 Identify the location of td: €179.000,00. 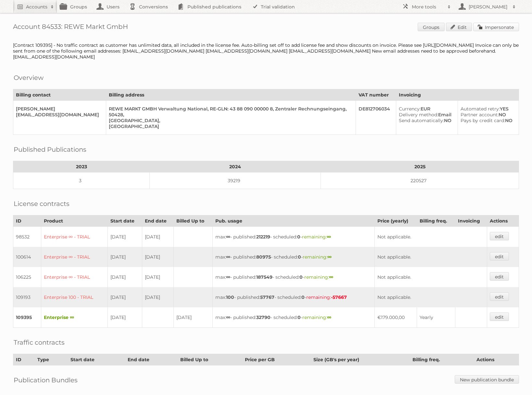
(396, 317).